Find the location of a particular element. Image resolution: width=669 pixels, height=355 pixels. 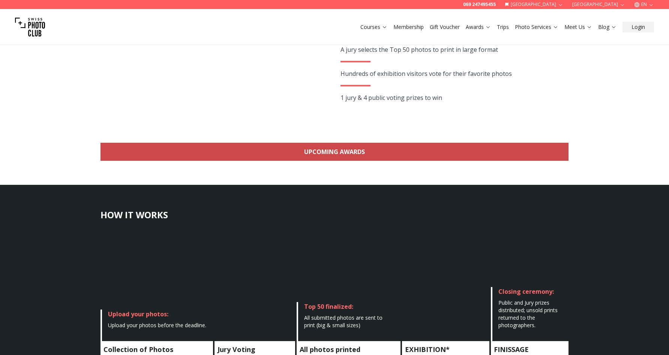

h3: HOW IT WORKS is located at coordinates (335, 215).